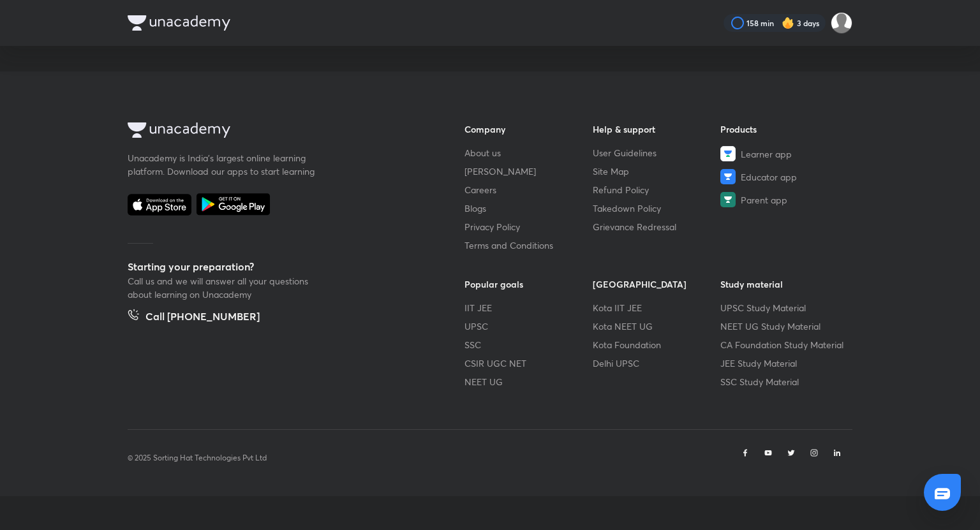 The height and width of the screenshot is (530, 980). What do you see at coordinates (764, 199) in the screenshot?
I see `span: Parent app` at bounding box center [764, 199].